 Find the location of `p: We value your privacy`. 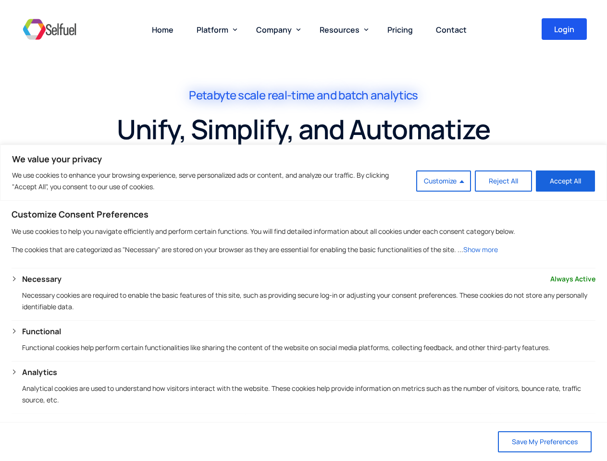

p: We value your privacy is located at coordinates (303, 159).